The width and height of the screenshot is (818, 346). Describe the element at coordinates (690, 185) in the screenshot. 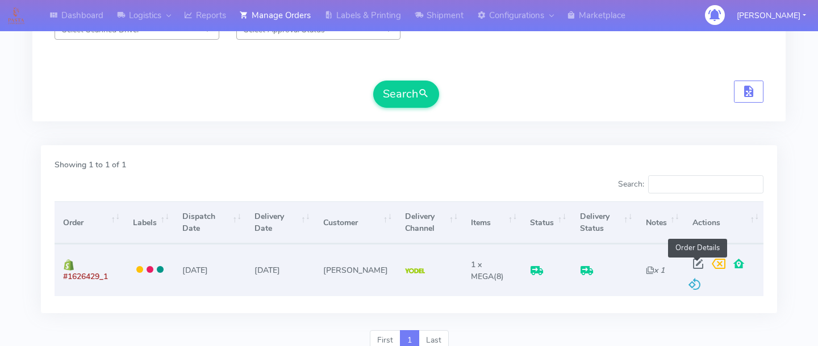

I see `label: Search:` at that location.